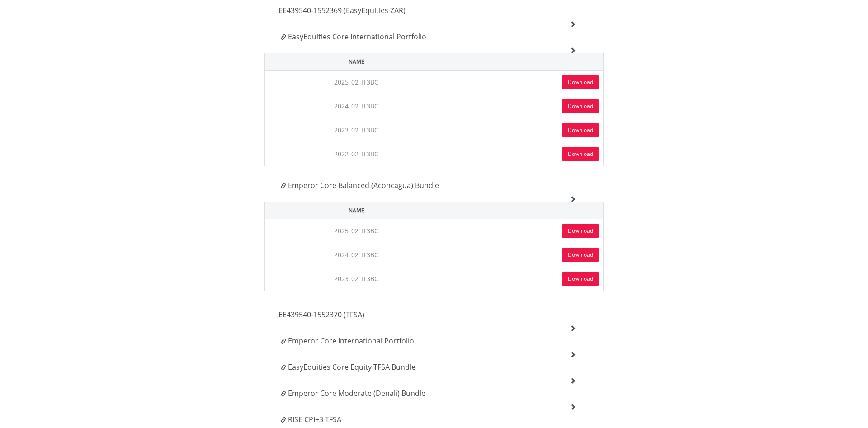  Describe the element at coordinates (314, 419) in the screenshot. I see `span: RISE CPI+3 TFSA` at that location.